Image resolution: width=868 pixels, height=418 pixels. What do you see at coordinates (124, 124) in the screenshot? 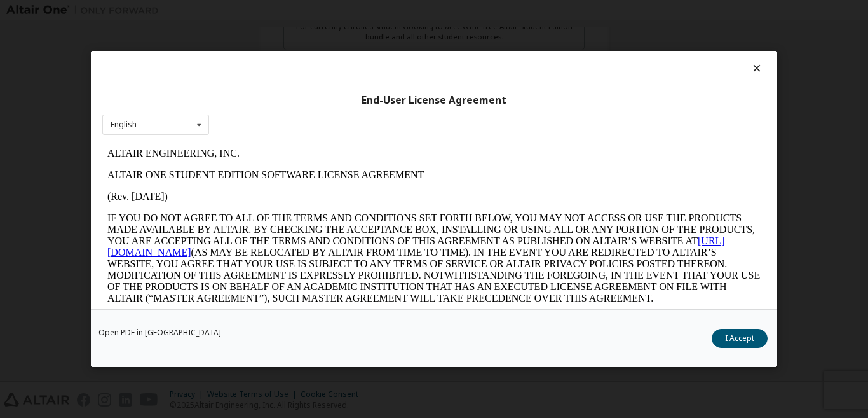
I see `div: English` at bounding box center [124, 124].